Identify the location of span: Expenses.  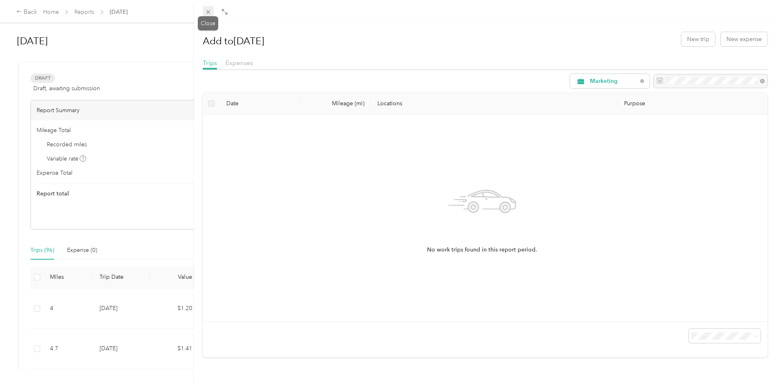
(239, 63).